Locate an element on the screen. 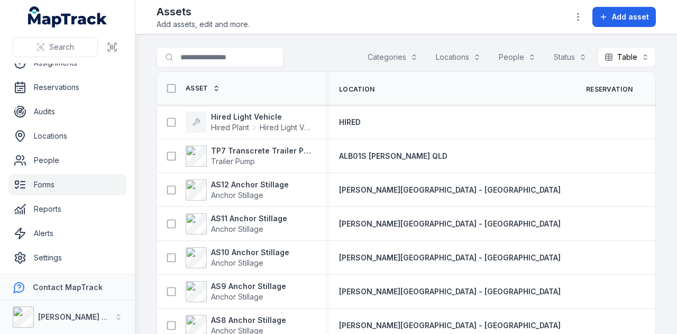 The width and height of the screenshot is (677, 334). strong: Hired Light Vehicle is located at coordinates (262, 117).